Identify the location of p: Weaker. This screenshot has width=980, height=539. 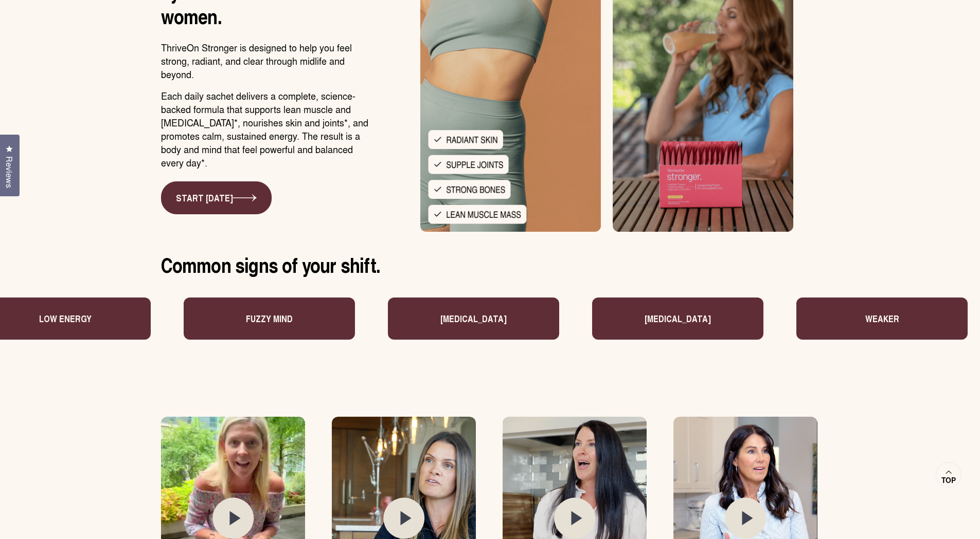
(858, 318).